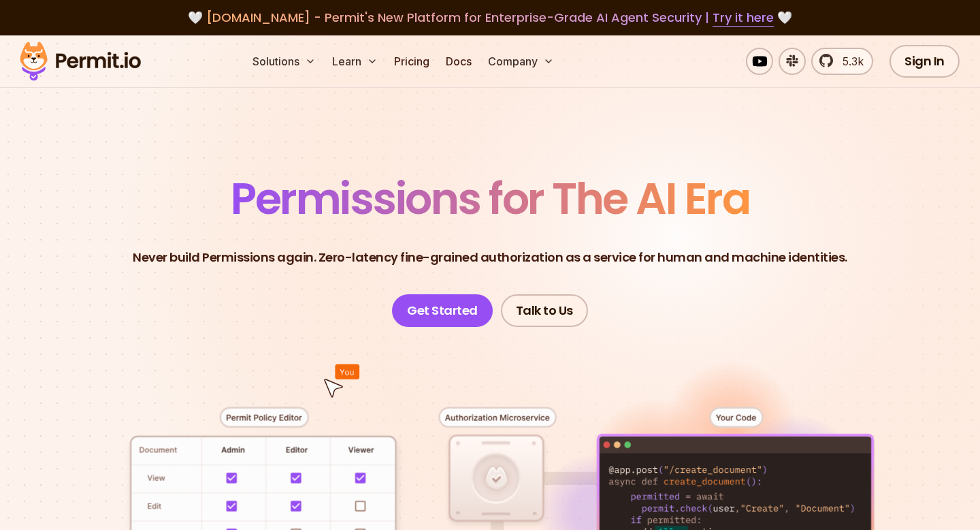  Describe the element at coordinates (842, 62) in the screenshot. I see `a: 5.3k` at that location.